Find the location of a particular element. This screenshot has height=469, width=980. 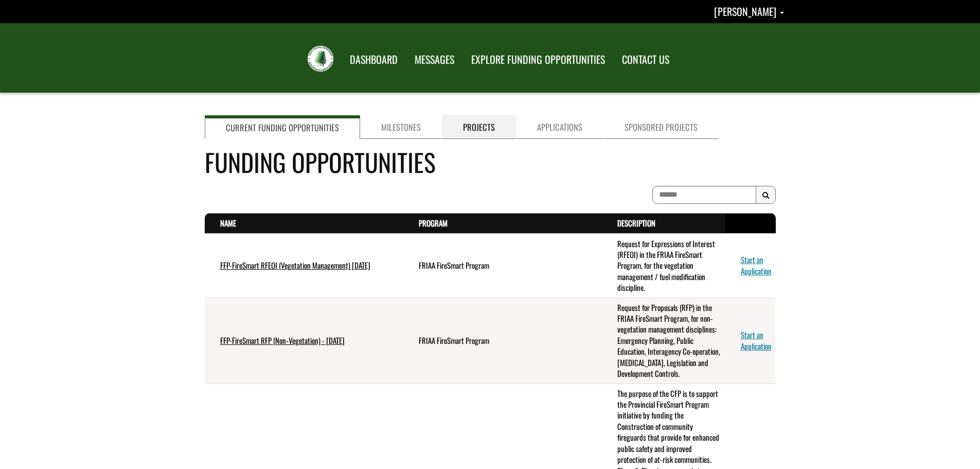

a: Description is located at coordinates (636, 223).